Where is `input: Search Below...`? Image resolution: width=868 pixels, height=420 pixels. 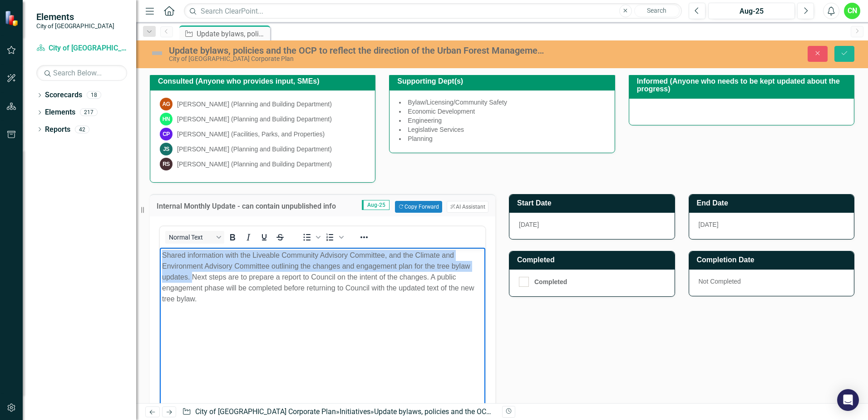 input: Search Below... is located at coordinates (81, 73).